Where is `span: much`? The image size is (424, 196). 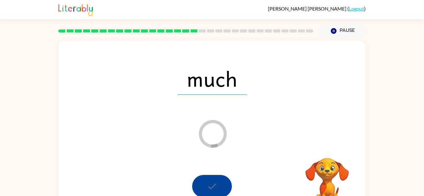 span: much is located at coordinates (212, 79).